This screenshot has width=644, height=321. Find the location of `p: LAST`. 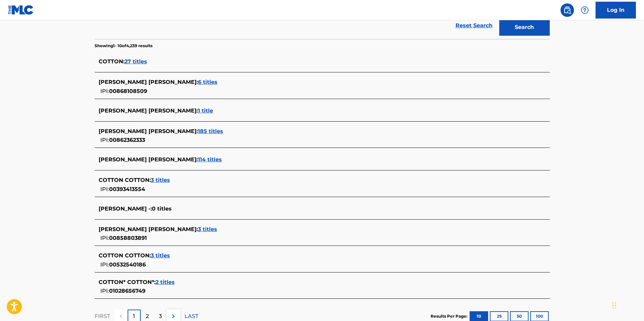

p: LAST is located at coordinates (191, 316).